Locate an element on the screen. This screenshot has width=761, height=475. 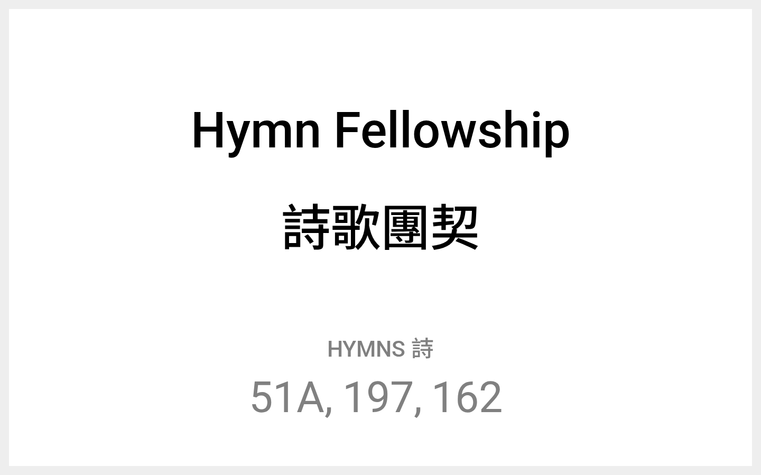
li: 197 is located at coordinates (382, 397).